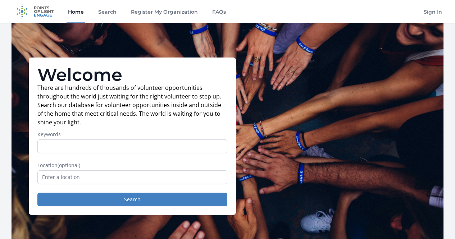 The width and height of the screenshot is (455, 239). What do you see at coordinates (132, 135) in the screenshot?
I see `label: Keywords` at bounding box center [132, 135].